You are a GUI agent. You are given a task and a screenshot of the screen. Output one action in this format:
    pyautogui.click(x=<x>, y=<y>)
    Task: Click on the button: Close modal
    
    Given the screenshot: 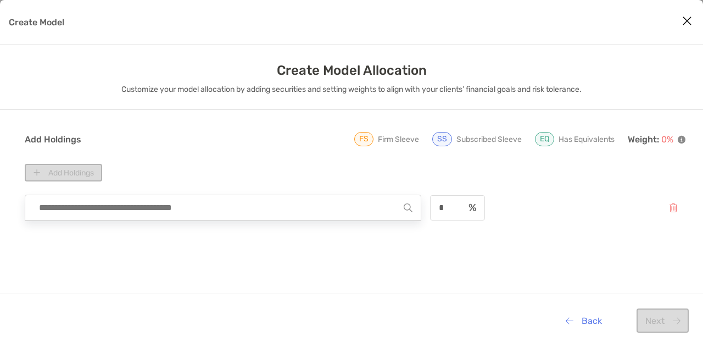 What is the action you would take?
    pyautogui.click(x=687, y=21)
    